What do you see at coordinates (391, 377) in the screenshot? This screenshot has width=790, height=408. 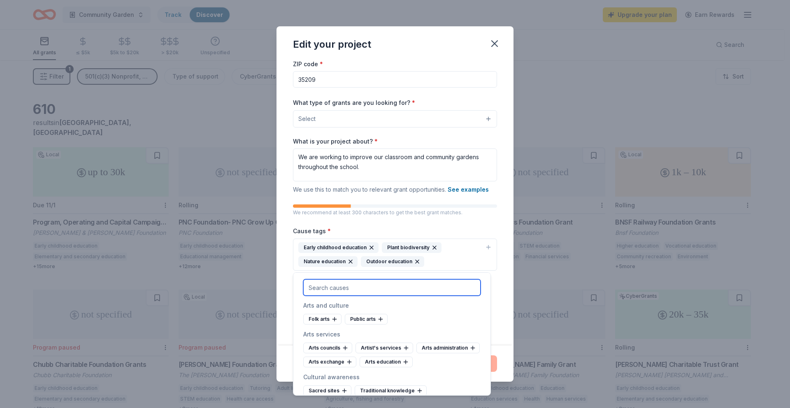 I see `div: Cultural awareness` at bounding box center [391, 377].